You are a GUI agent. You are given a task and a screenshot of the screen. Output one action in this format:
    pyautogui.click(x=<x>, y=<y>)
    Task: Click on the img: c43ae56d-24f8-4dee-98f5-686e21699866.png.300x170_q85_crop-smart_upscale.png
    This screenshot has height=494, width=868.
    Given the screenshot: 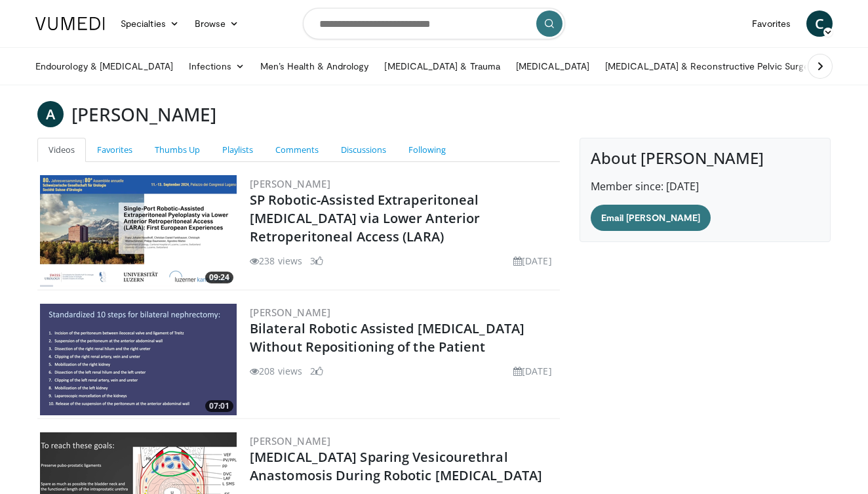 What is the action you would take?
    pyautogui.click(x=138, y=359)
    